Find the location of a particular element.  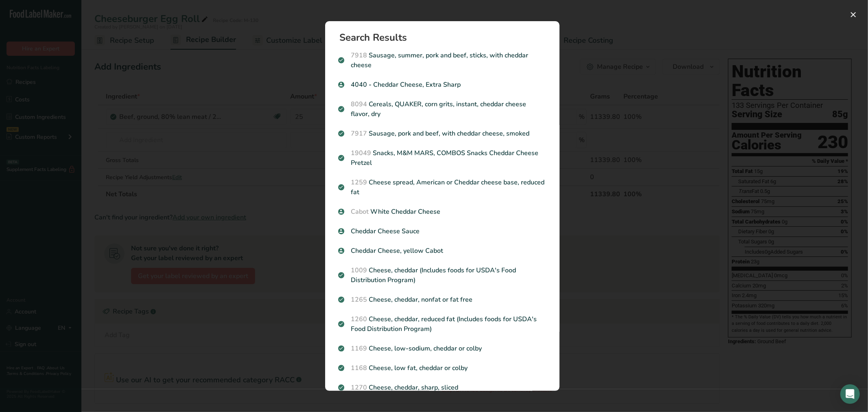

p: Cheese, cheddar (Includes foods for USDA's Food Distribution Program) is located at coordinates (442, 275).